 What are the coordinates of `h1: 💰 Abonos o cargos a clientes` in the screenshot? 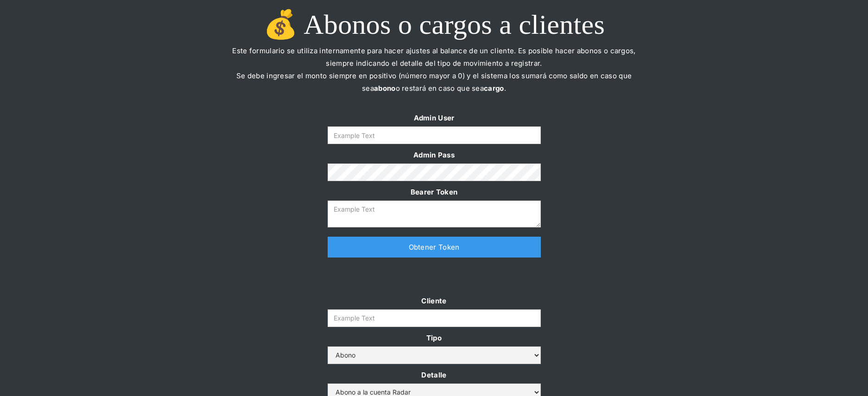 It's located at (434, 25).